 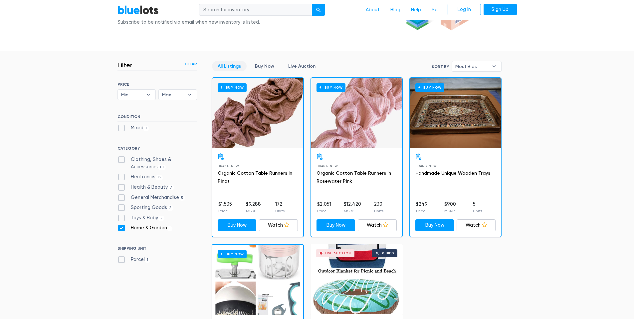 What do you see at coordinates (450, 207) in the screenshot?
I see `li: $900` at bounding box center [450, 207].